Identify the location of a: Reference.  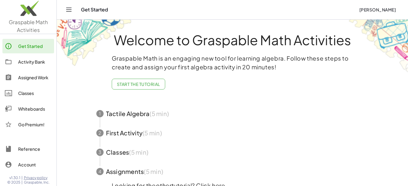
(28, 149).